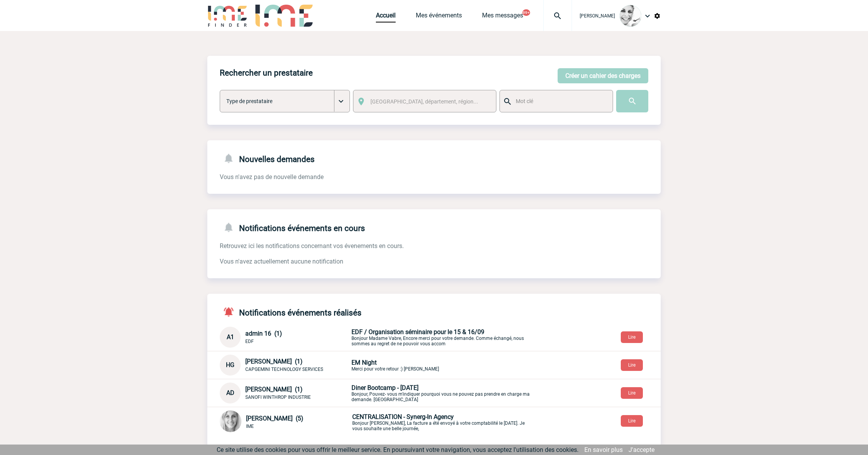 The width and height of the screenshot is (868, 455). I want to click on img: 103013-0.jpeg, so click(631, 16).